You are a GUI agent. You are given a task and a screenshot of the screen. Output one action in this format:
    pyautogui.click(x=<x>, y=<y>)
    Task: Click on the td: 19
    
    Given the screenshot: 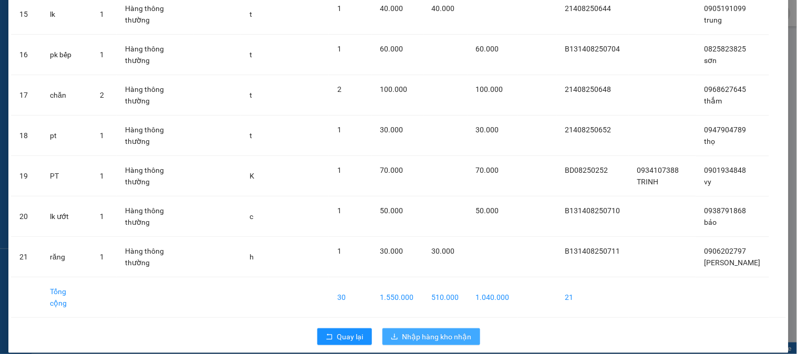 What is the action you would take?
    pyautogui.click(x=26, y=176)
    